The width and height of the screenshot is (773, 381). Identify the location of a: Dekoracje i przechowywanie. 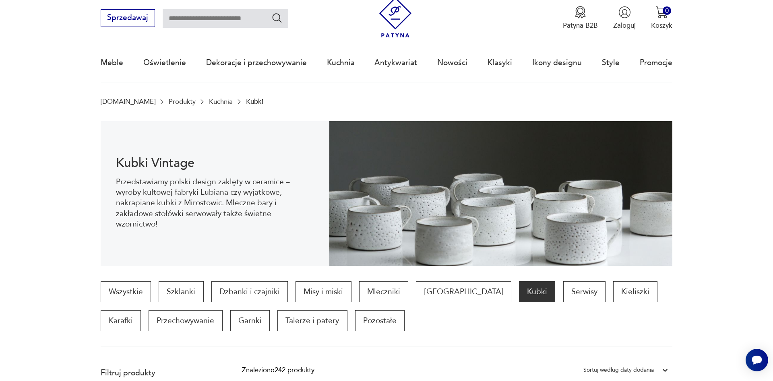
(257, 63).